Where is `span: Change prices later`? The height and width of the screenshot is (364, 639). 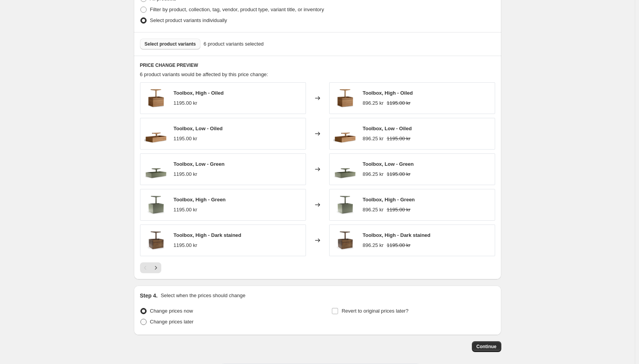
span: Change prices later is located at coordinates (172, 321).